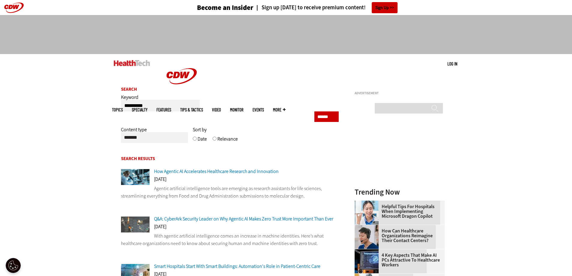  Describe the element at coordinates (368, 252) in the screenshot. I see `a: Desktop monitor with brain AI concept` at that location.